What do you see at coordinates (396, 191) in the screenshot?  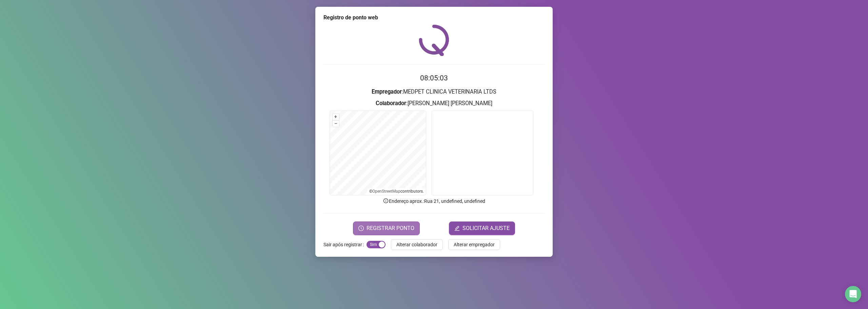 I see `li: © contributors.` at bounding box center [396, 191].